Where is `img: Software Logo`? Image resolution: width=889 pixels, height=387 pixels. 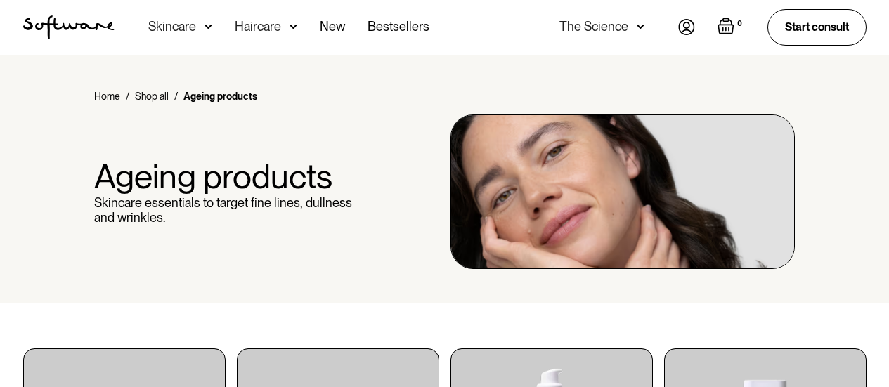 img: Software Logo is located at coordinates (69, 27).